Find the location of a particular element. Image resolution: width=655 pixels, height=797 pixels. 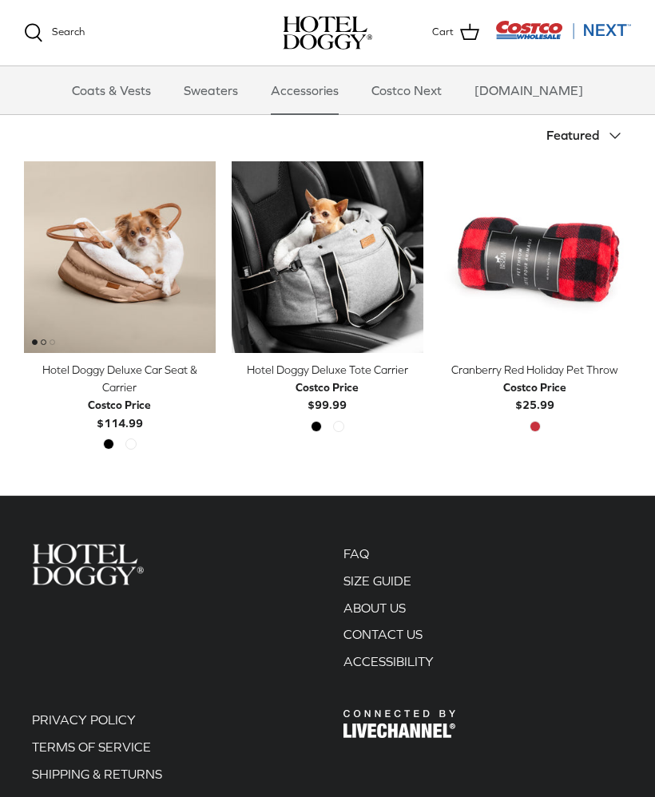

span: Cart is located at coordinates (442, 32).